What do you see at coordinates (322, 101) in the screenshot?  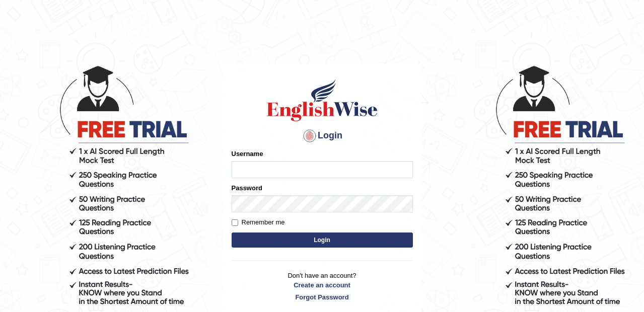 I see `img: Logo of English Wise sign in for intelligent practice with AI` at bounding box center [322, 101].